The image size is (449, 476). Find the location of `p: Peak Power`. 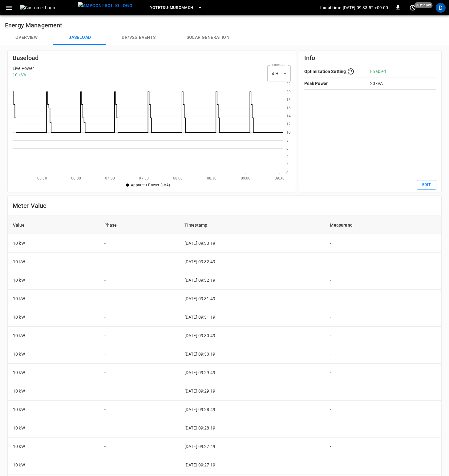

p: Peak Power is located at coordinates (338, 83).